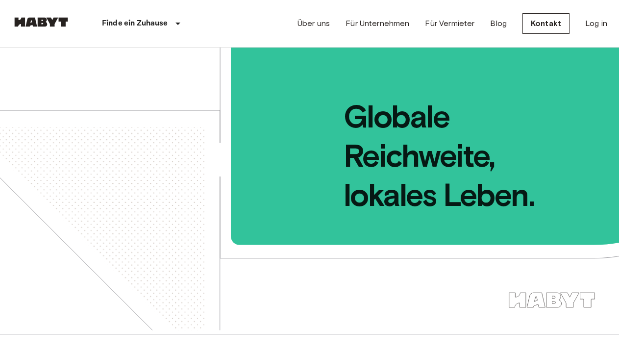 The width and height of the screenshot is (619, 353). Describe the element at coordinates (313, 24) in the screenshot. I see `a: Über uns` at that location.